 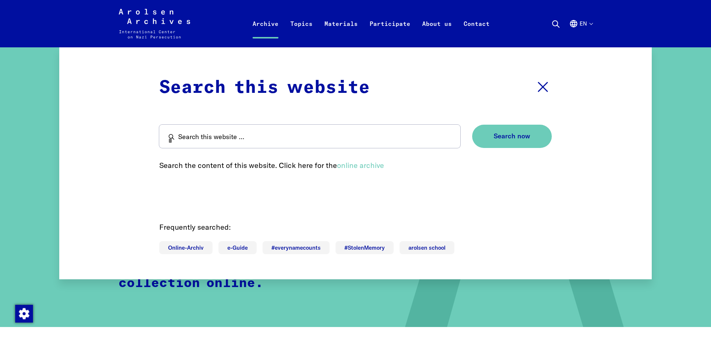 What do you see at coordinates (186, 248) in the screenshot?
I see `a: Online-Archiv` at bounding box center [186, 248].